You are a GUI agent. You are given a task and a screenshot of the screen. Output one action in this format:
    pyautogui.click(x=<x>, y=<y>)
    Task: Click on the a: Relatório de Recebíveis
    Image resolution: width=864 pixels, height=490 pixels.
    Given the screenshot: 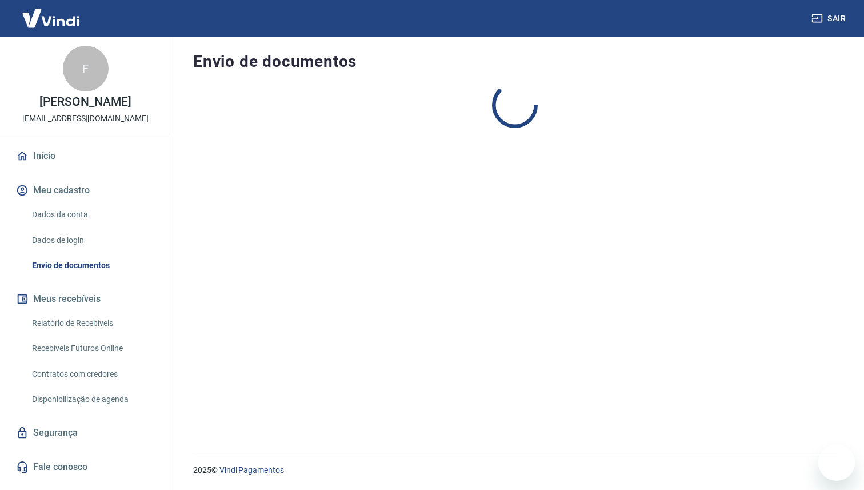 What is the action you would take?
    pyautogui.click(x=92, y=323)
    